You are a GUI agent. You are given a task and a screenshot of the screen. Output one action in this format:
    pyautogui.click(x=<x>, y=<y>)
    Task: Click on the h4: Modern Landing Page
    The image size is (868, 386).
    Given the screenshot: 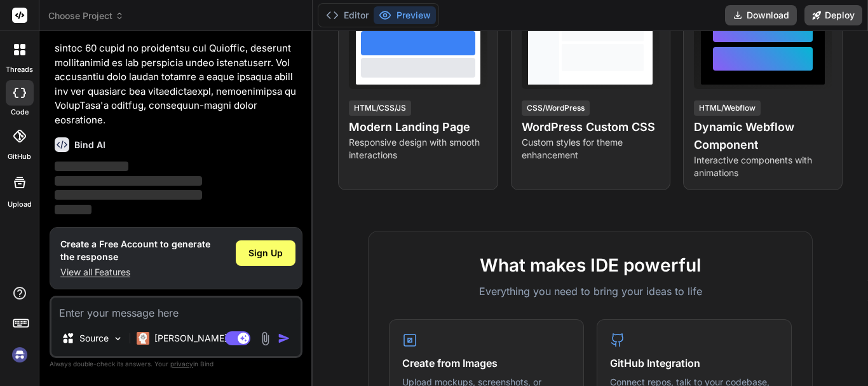 What is the action you would take?
    pyautogui.click(x=417, y=128)
    